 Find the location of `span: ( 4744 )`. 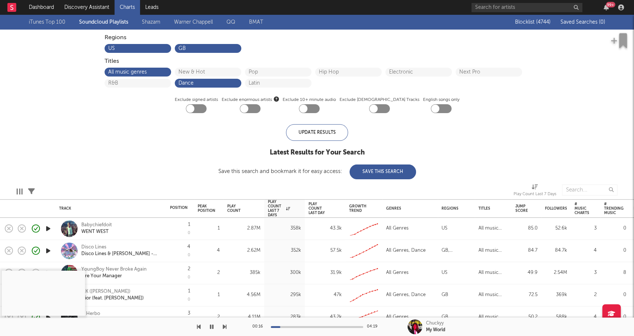

span: ( 4744 ) is located at coordinates (543, 22).